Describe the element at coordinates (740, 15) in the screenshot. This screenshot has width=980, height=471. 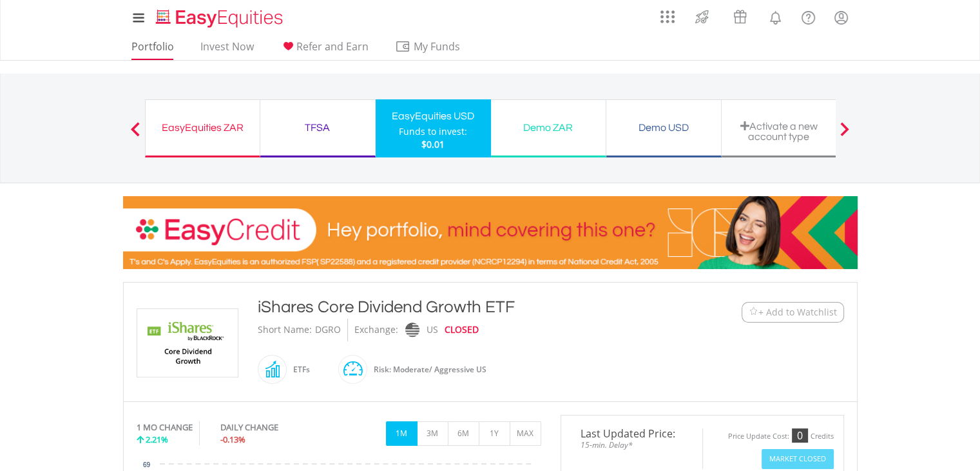
I see `a: Vouchers` at that location.